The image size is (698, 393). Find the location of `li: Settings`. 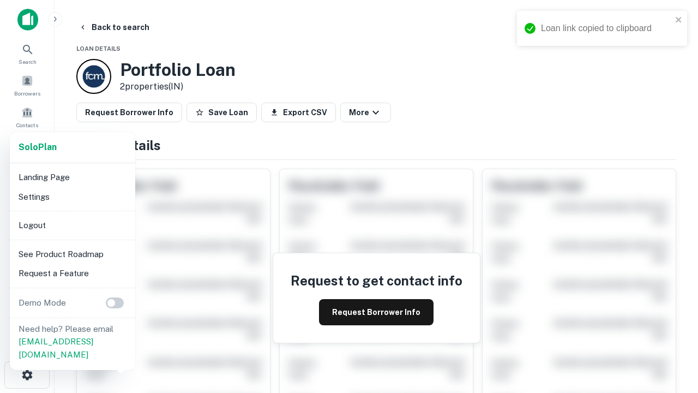

li: Settings is located at coordinates (73, 197).